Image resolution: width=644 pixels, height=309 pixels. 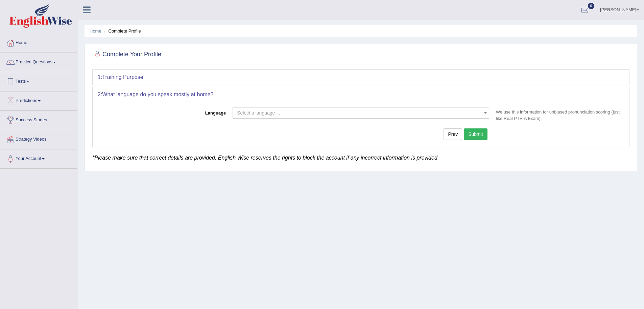 What do you see at coordinates (39, 138) in the screenshot?
I see `a: Strategy Videos` at bounding box center [39, 138].